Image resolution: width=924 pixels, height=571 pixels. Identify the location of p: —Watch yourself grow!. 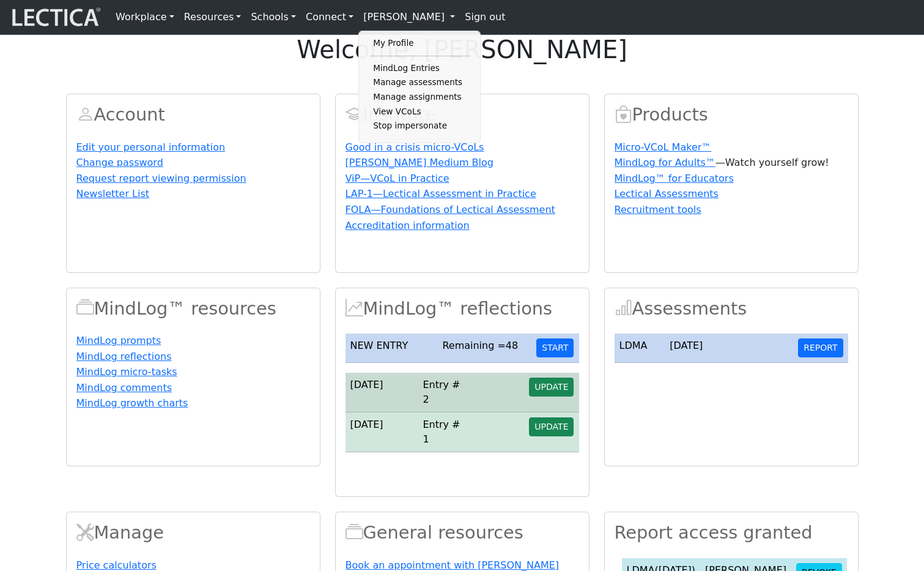
(731, 162).